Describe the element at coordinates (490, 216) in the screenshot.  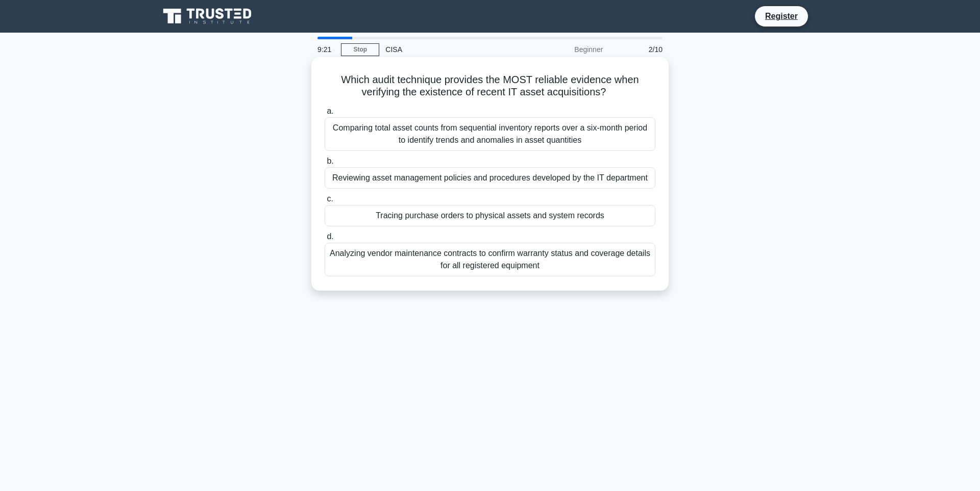
I see `div: Tracing purchase orders to physical assets and system records` at that location.